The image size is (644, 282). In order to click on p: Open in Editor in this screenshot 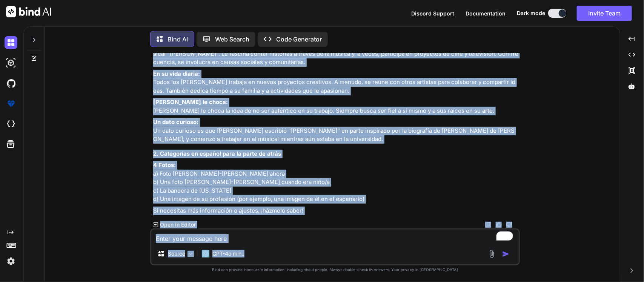, I will do `click(178, 224)`.